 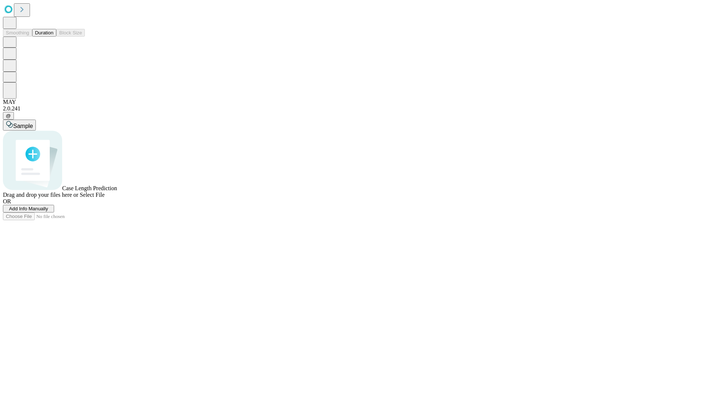 I want to click on span: Drag and drop your files here or, so click(x=41, y=195).